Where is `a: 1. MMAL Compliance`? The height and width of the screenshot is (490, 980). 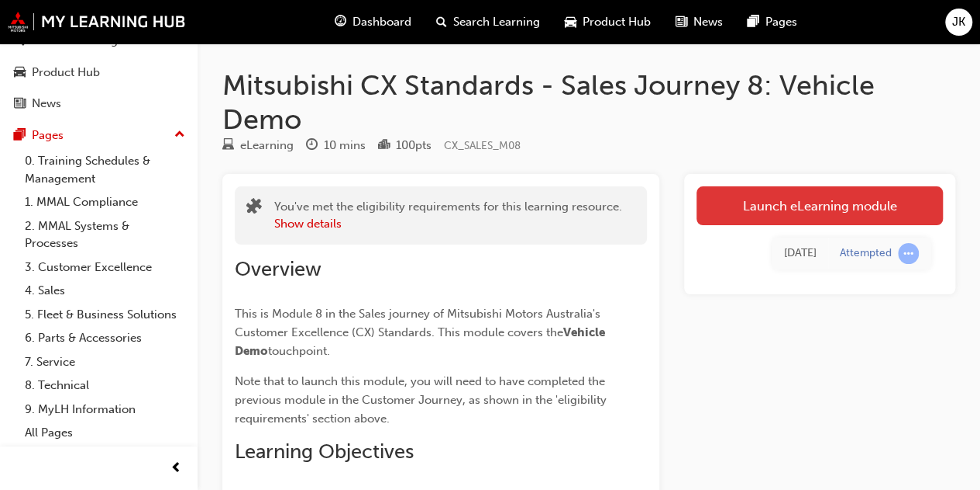 a: 1. MMAL Compliance is located at coordinates (105, 201).